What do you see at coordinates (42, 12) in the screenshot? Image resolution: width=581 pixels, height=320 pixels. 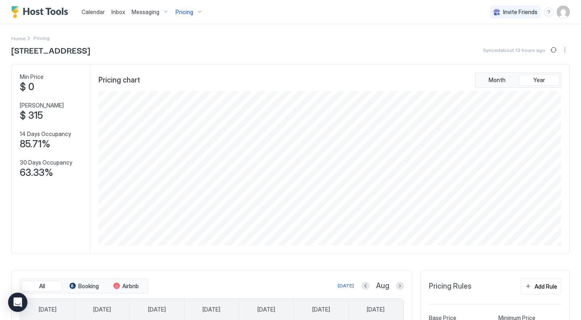 I see `a: Host Tools Logo` at bounding box center [42, 12].